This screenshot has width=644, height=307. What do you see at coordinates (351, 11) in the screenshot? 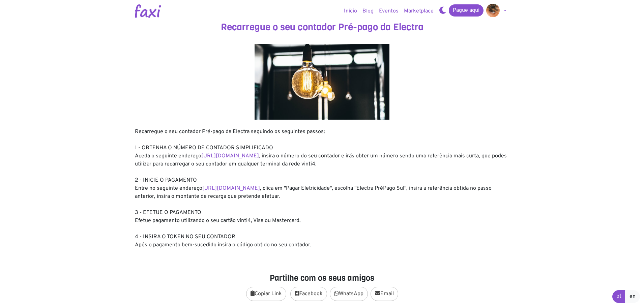
I see `a: Início` at bounding box center [351, 11].